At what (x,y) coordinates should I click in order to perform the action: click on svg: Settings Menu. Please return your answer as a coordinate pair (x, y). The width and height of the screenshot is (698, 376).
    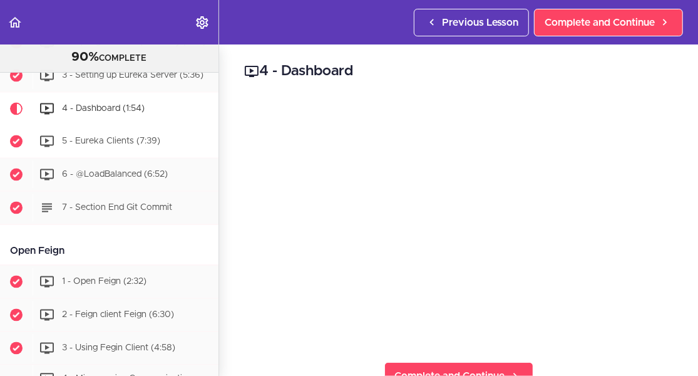
    Looking at the image, I should click on (202, 23).